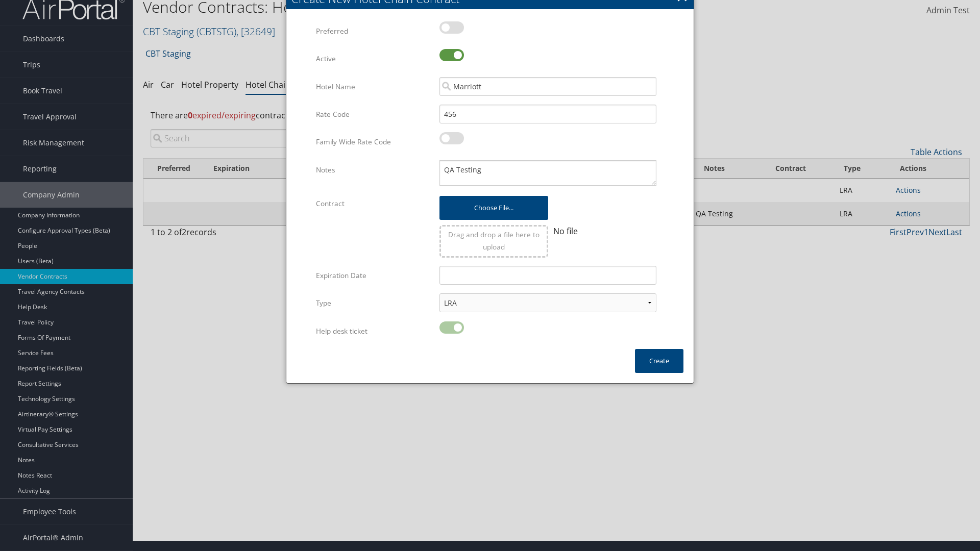 Image resolution: width=980 pixels, height=551 pixels. Describe the element at coordinates (373, 87) in the screenshot. I see `label: Hotel Name` at that location.